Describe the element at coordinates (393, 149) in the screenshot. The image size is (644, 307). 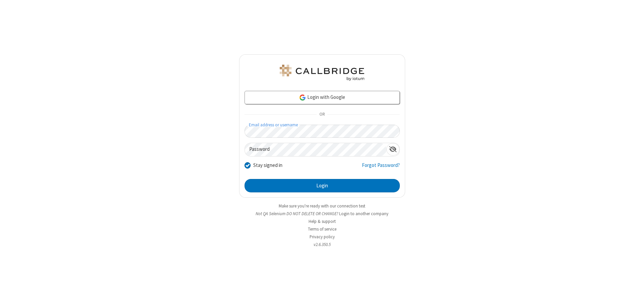
I see `div: Show password` at that location.